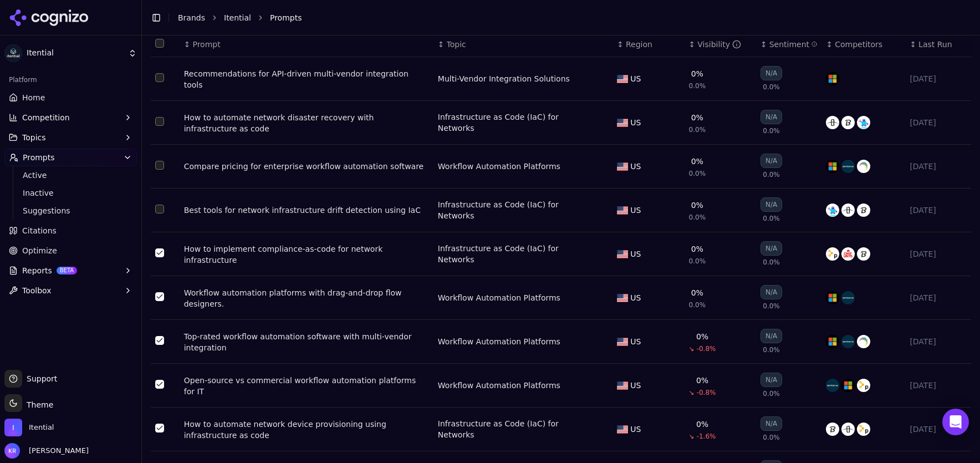 The width and height of the screenshot is (980, 463). Describe the element at coordinates (191, 18) in the screenshot. I see `a: Brands` at that location.